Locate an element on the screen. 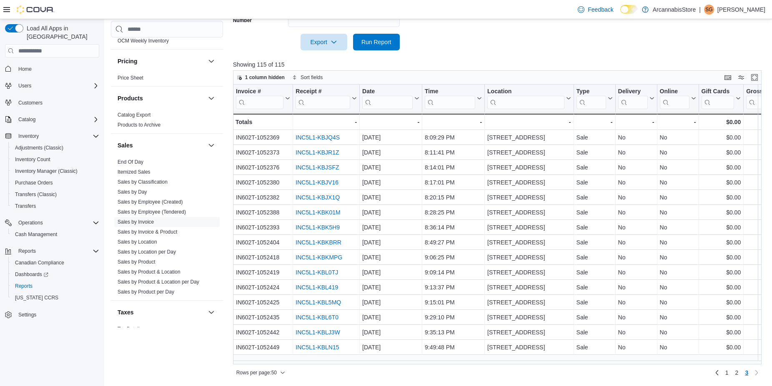  div: Time is located at coordinates (450, 92).